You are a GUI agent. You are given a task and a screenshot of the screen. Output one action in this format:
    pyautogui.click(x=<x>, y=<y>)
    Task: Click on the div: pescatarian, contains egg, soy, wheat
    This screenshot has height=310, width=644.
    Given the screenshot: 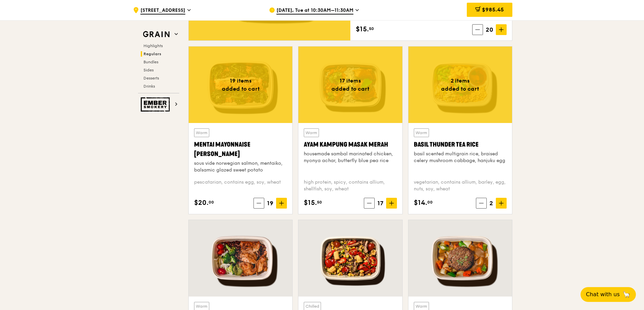 What is the action you would take?
    pyautogui.click(x=240, y=186)
    